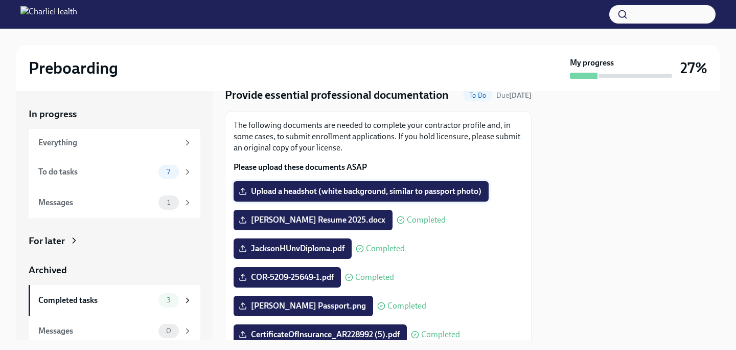  What do you see at coordinates (114, 143) in the screenshot?
I see `a: Everything` at bounding box center [114, 143].